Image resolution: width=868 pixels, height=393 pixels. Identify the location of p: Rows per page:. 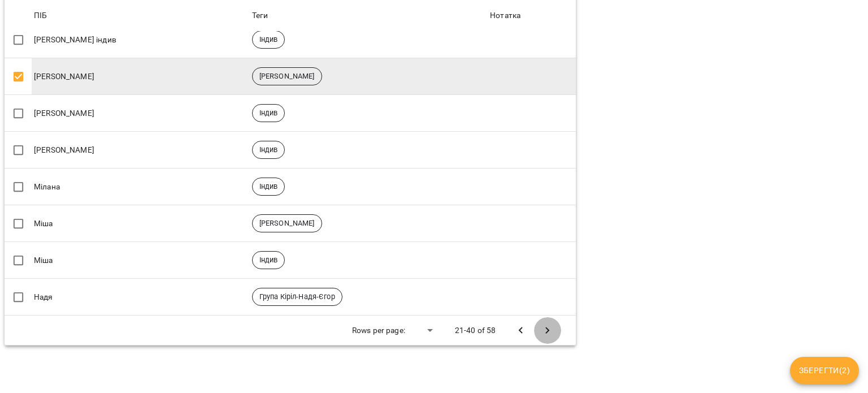
(379, 331).